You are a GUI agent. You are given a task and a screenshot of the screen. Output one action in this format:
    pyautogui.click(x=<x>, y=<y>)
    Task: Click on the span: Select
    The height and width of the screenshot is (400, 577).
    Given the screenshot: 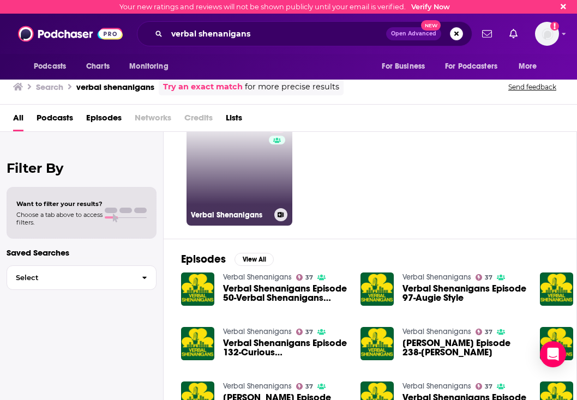 What is the action you would take?
    pyautogui.click(x=70, y=278)
    